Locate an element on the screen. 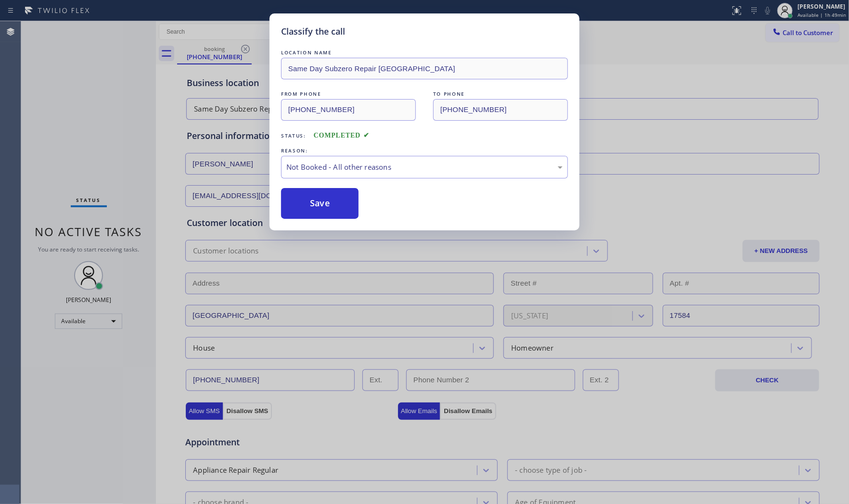  div: REASON: is located at coordinates (424, 151).